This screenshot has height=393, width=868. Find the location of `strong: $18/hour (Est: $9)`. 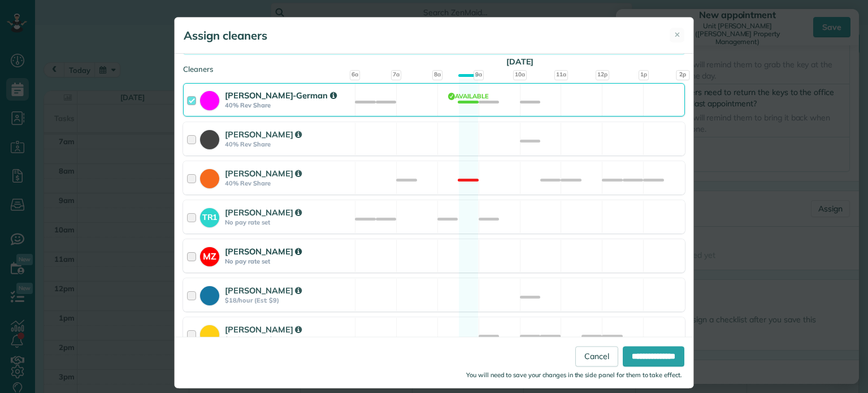

strong: $18/hour (Est: $9) is located at coordinates (288, 301).